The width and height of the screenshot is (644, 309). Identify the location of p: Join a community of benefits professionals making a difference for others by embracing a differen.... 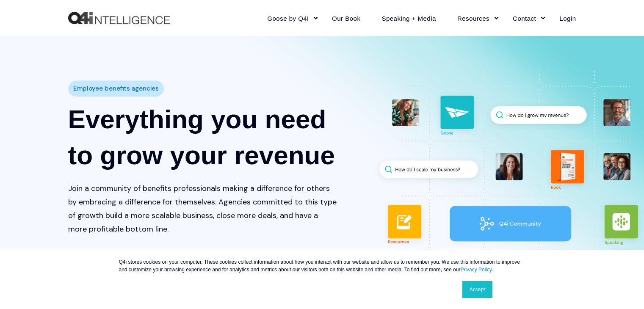
(203, 209).